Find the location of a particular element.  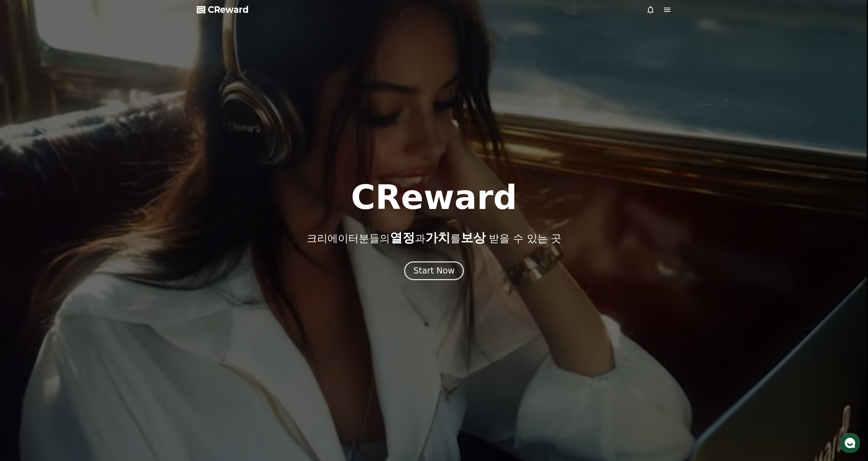

span: CReward is located at coordinates (228, 9).